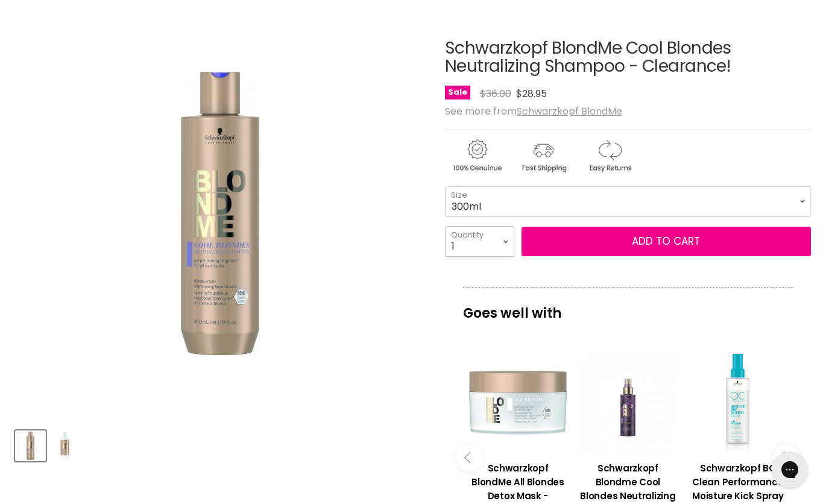  I want to click on span: See more from, so click(534, 111).